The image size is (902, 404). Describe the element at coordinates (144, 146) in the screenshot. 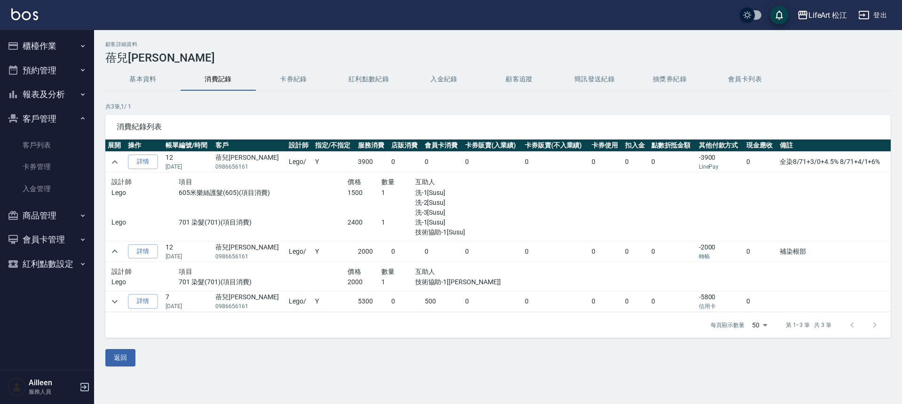

I see `th: 操作` at that location.